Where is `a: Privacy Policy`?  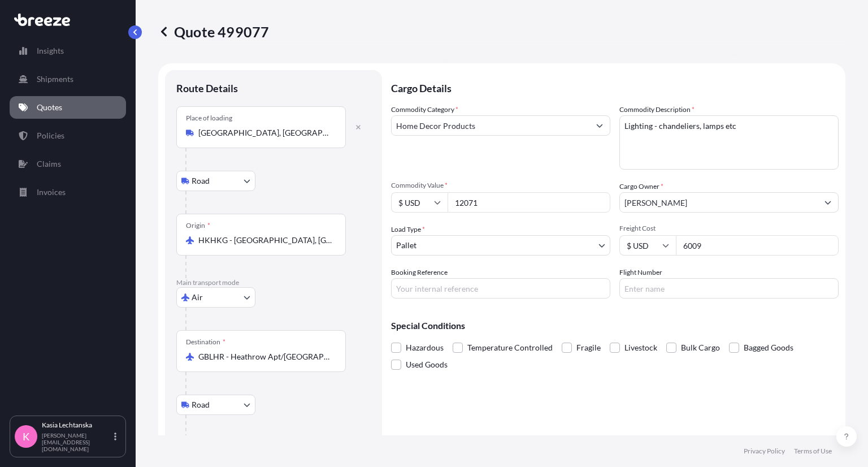
a: Privacy Policy is located at coordinates (764, 451).